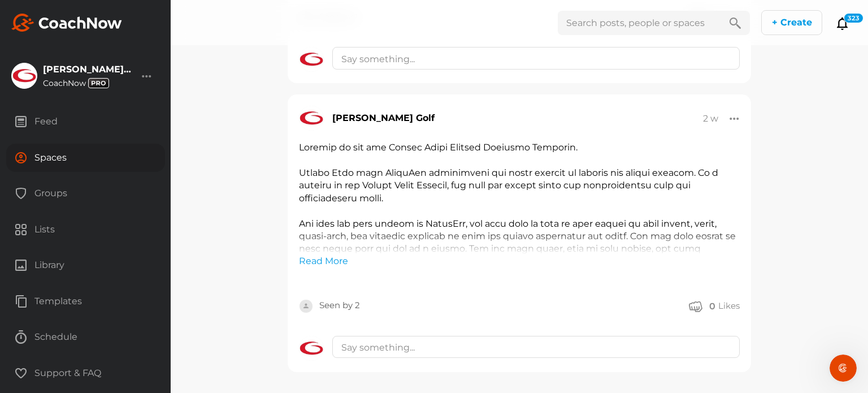  Describe the element at coordinates (85, 301) in the screenshot. I see `div: Templates` at that location.